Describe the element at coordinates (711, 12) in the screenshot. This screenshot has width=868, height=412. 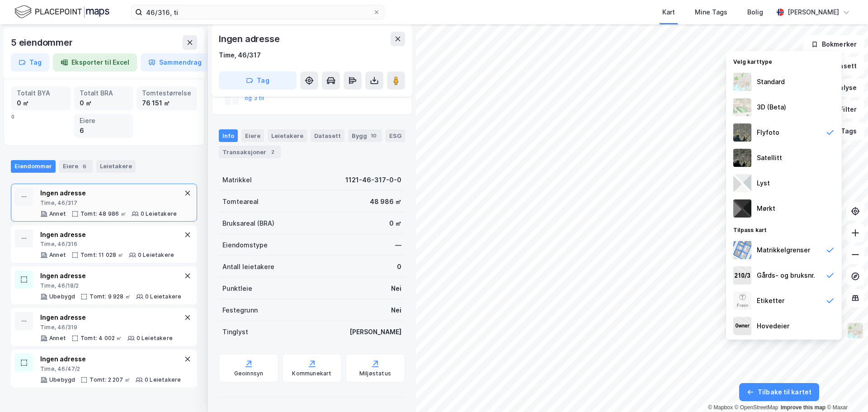
I see `div: Mine Tags` at that location.